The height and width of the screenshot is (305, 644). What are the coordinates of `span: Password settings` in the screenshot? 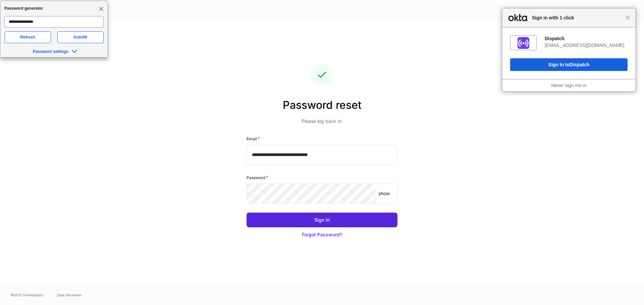 It's located at (51, 51).